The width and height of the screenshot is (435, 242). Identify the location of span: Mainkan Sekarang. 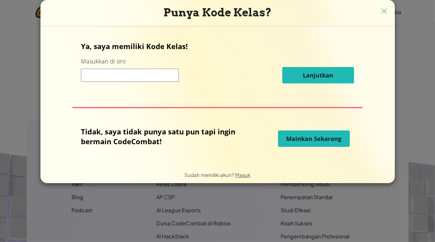
(314, 138).